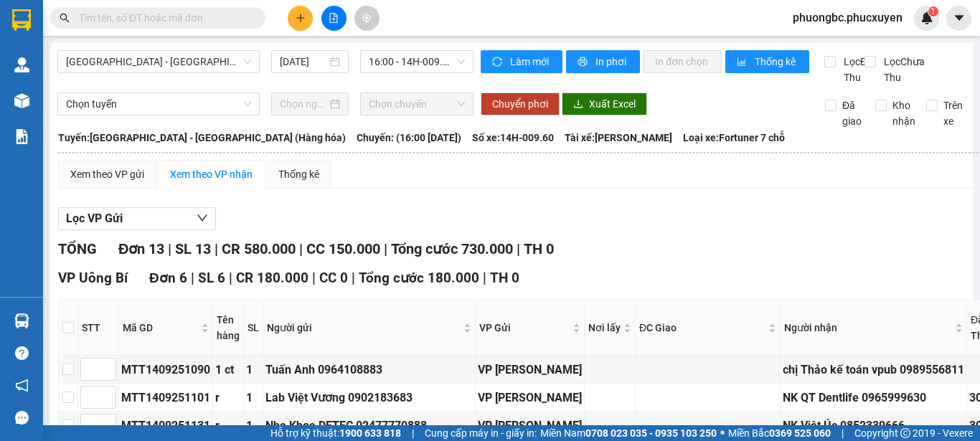 The image size is (980, 441). Describe the element at coordinates (22, 136) in the screenshot. I see `img: solution-icon` at that location.